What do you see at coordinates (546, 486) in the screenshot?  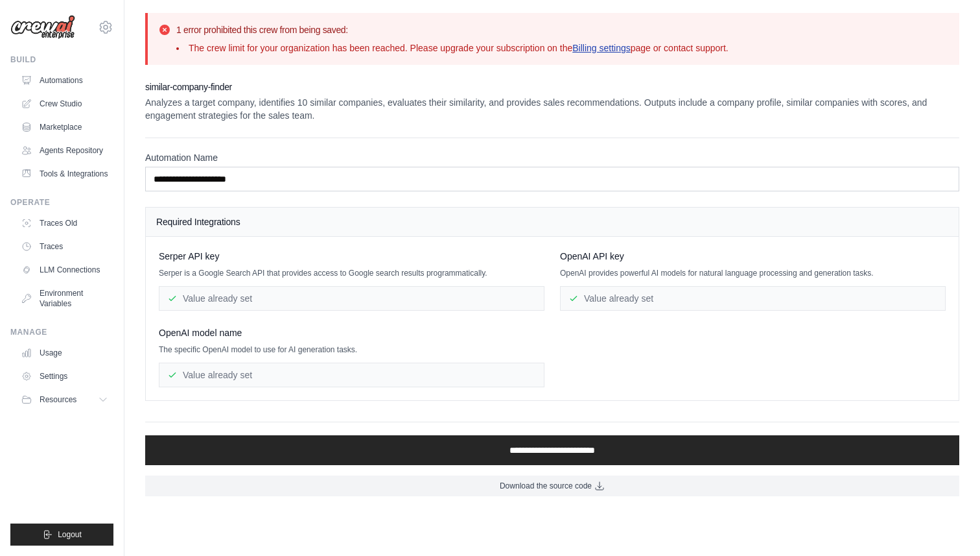 I see `span: Download the source code` at bounding box center [546, 486].